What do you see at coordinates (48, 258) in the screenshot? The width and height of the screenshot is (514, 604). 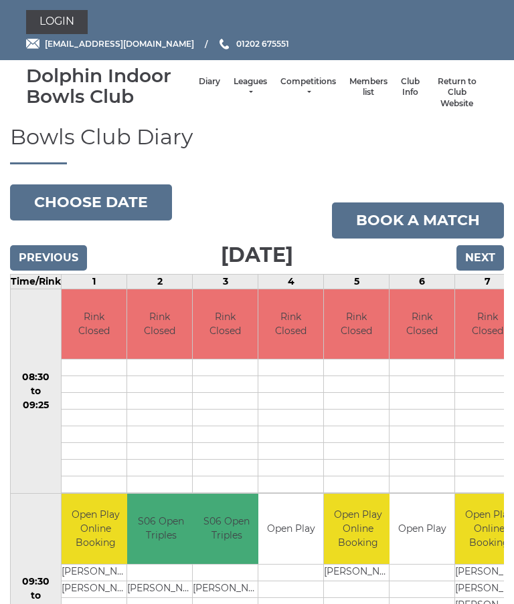 I see `input: Previous` at bounding box center [48, 258].